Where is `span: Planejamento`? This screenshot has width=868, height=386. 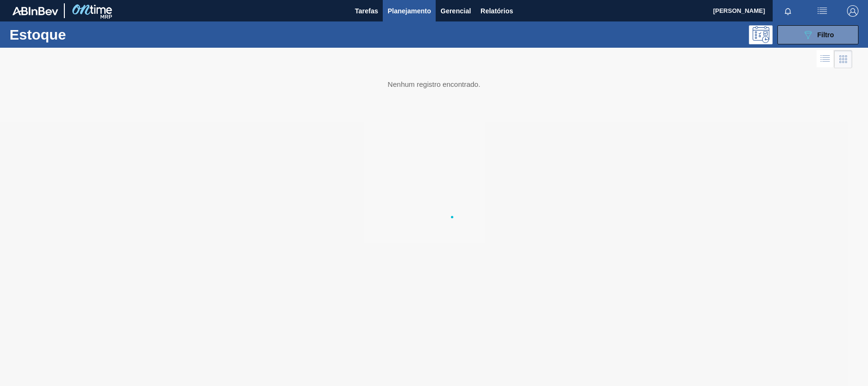
span: Planejamento is located at coordinates (409, 11).